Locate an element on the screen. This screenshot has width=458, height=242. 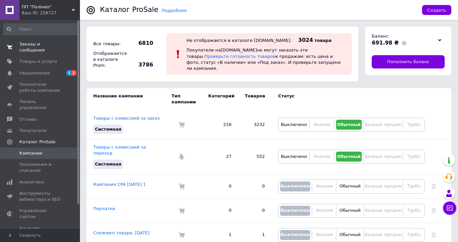
div: Все товары: is located at coordinates (110, 44).